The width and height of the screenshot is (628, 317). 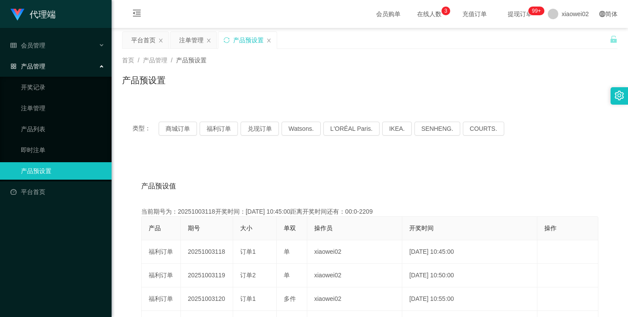 What do you see at coordinates (290, 228) in the screenshot?
I see `span: 单双` at bounding box center [290, 228].